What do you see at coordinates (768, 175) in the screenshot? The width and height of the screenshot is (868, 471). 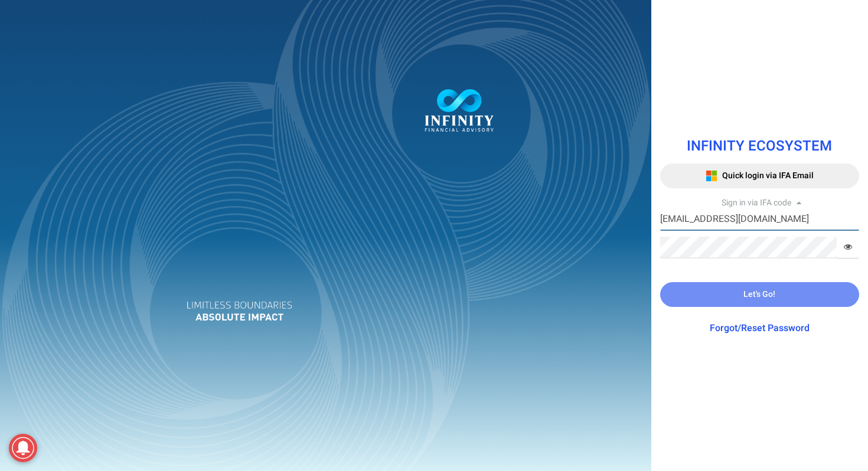 I see `span: Quick login via IFA Email` at bounding box center [768, 175].